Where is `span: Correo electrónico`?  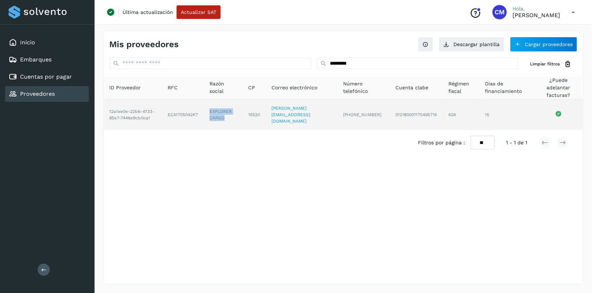
span: Correo electrónico is located at coordinates (294, 88).